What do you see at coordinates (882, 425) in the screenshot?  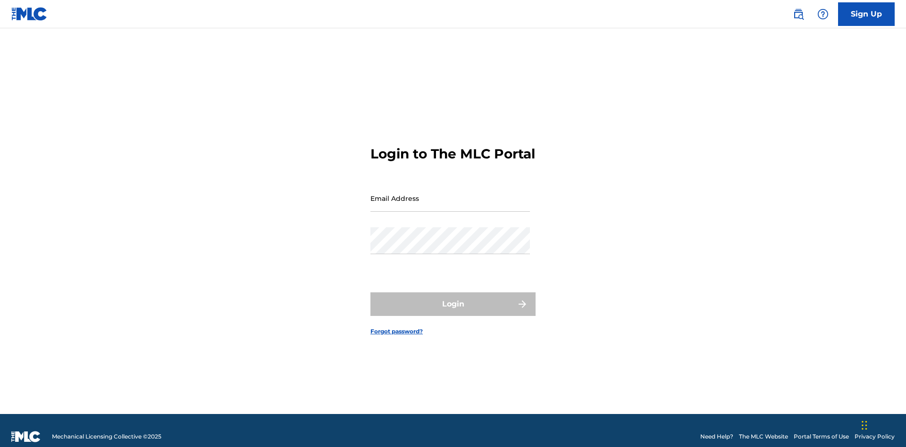 I see `div: Chat Widget` at bounding box center [882, 425].